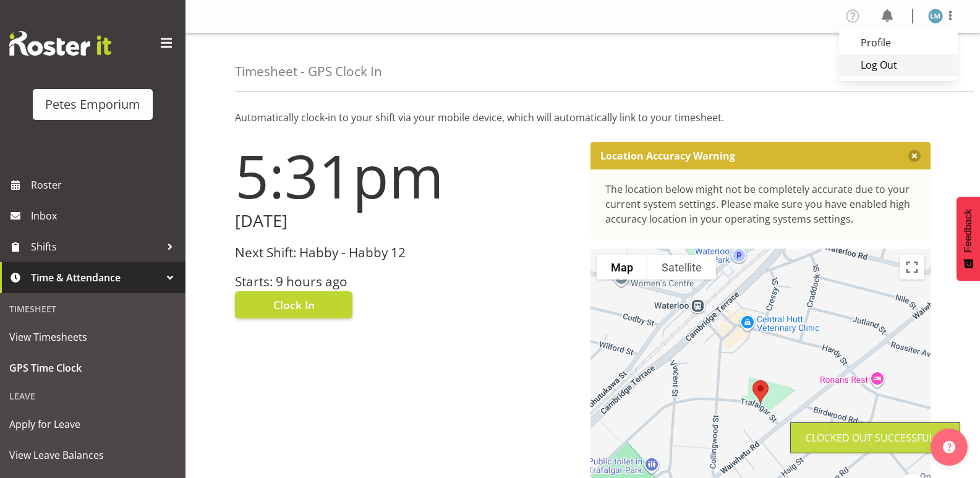 This screenshot has width=980, height=478. I want to click on span: Inbox, so click(105, 216).